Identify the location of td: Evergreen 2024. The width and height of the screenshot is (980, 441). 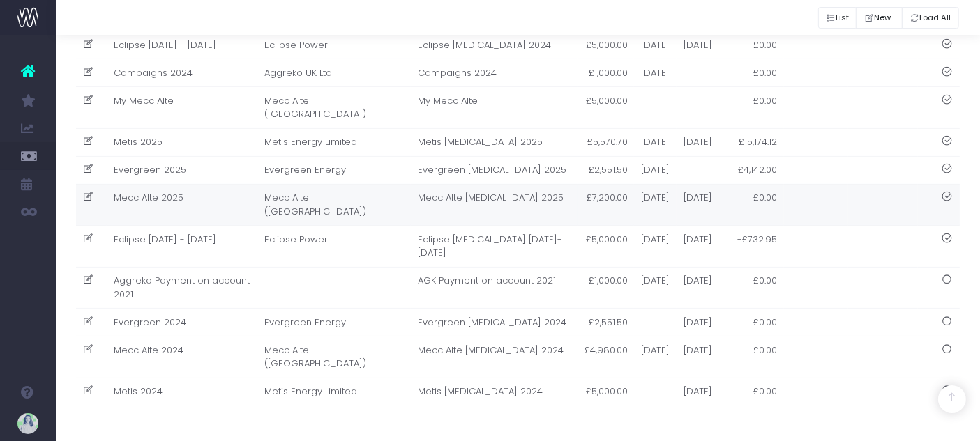
(182, 322).